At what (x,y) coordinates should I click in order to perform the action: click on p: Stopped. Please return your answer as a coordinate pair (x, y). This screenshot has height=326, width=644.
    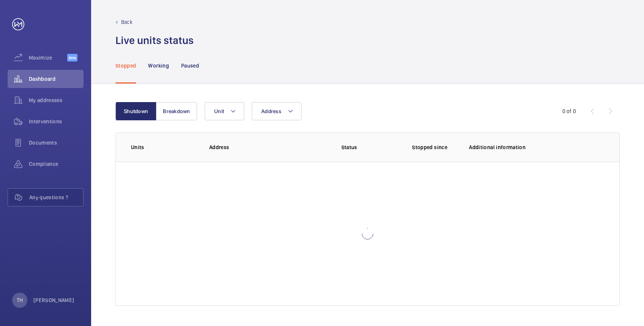
    Looking at the image, I should click on (126, 66).